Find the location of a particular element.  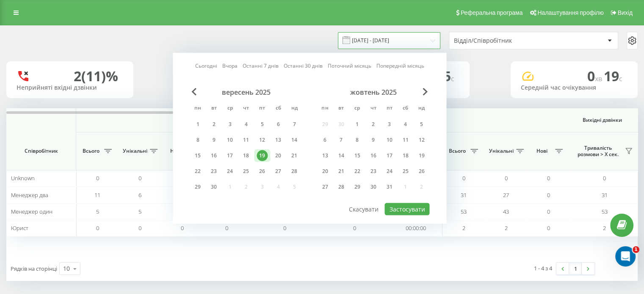

div: 2 is located at coordinates (214, 125).